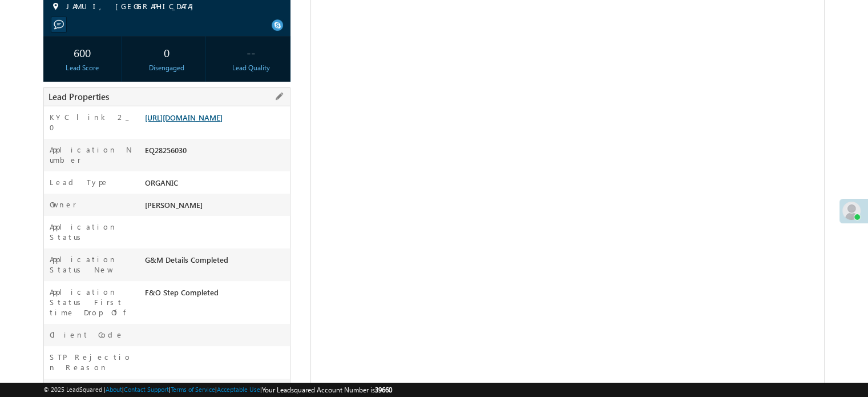 The image size is (868, 397). Describe the element at coordinates (251, 68) in the screenshot. I see `div: Lead Quality` at that location.